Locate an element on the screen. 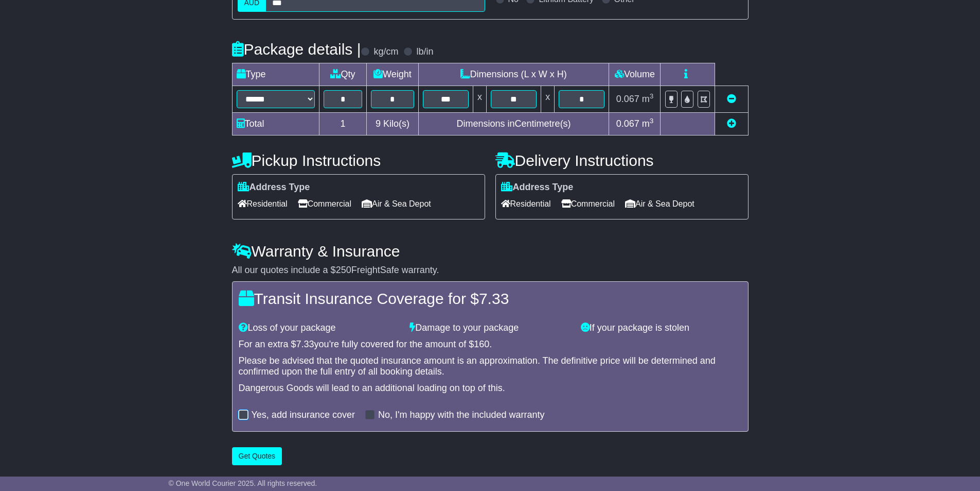  span: 9 is located at coordinates (378, 123).